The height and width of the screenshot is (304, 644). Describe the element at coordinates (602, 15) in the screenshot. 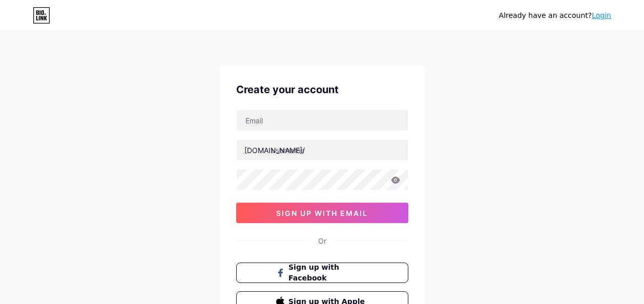

I see `a: Login` at that location.